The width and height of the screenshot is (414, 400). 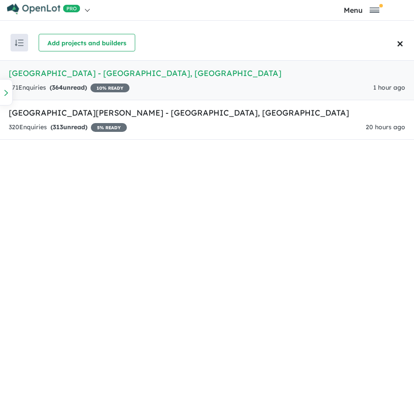 What do you see at coordinates (57, 87) in the screenshot?
I see `span: 364` at bounding box center [57, 87].